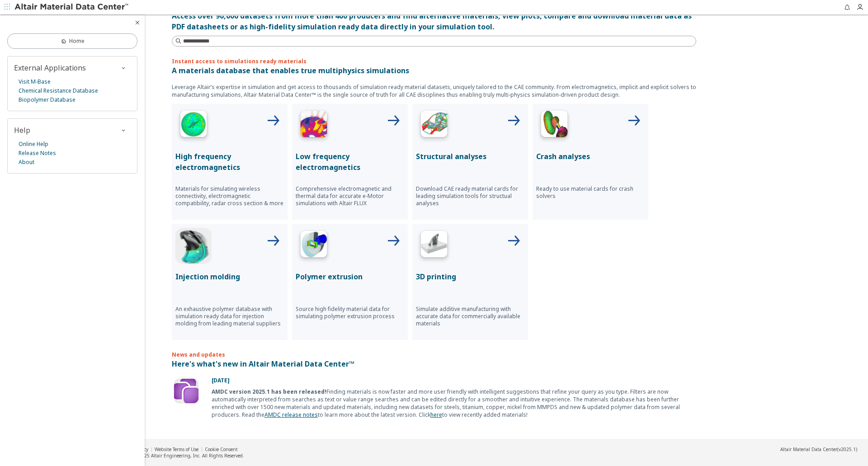 The height and width of the screenshot is (466, 868). What do you see at coordinates (350, 162) in the screenshot?
I see `button: Low Frequency IconLow frequency electromagneticsComprehensive electromagnetic and thermal data fo...` at bounding box center [350, 162].